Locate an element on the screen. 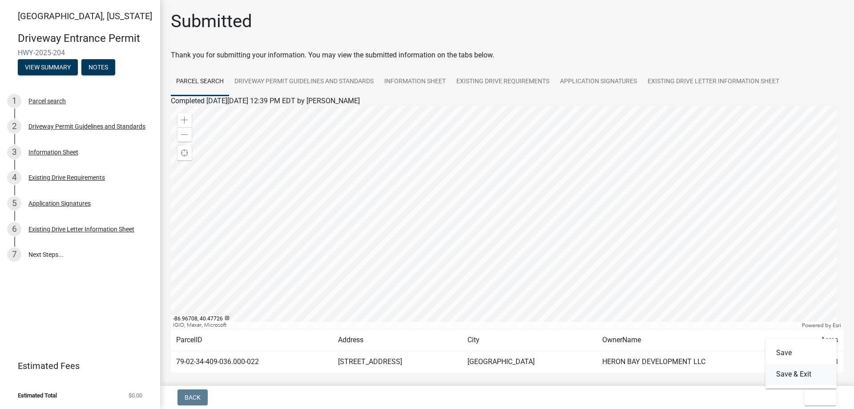  td: ParcelID is located at coordinates (252, 340).